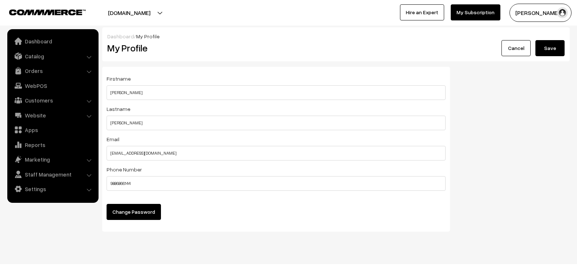 This screenshot has width=577, height=267. I want to click on label: Phone Number, so click(124, 169).